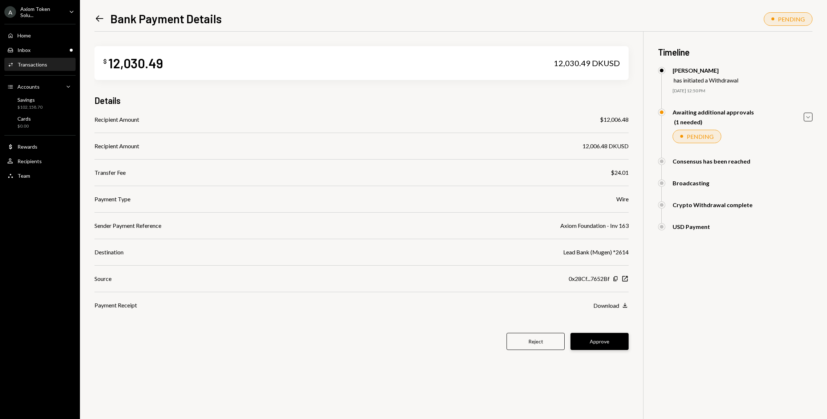  I want to click on div: Inbox, so click(24, 50).